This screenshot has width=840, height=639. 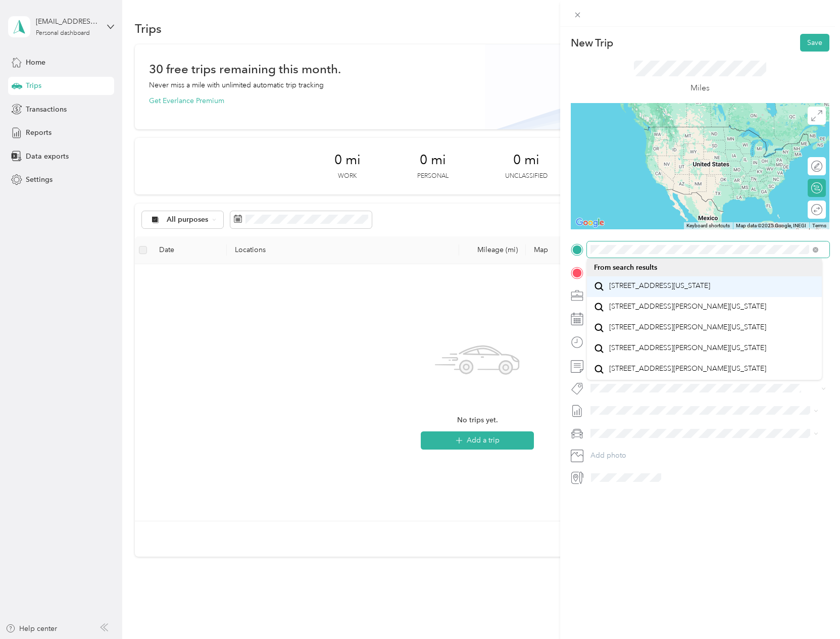 I want to click on button: Save, so click(x=815, y=43).